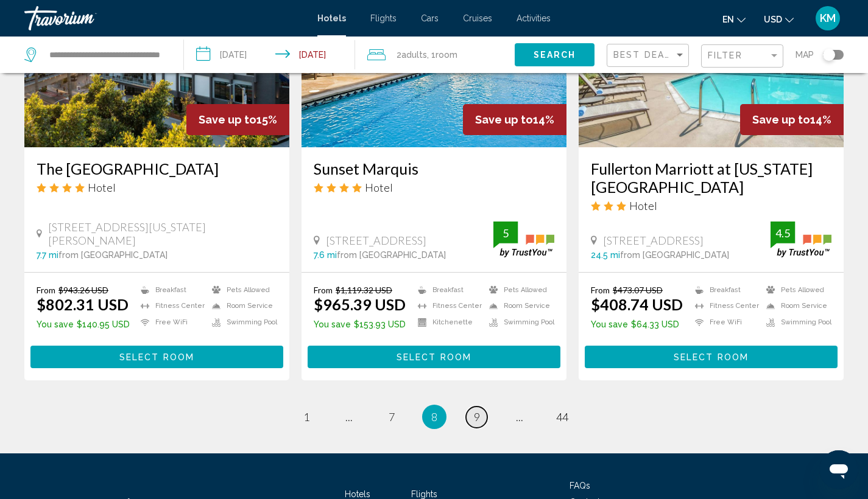 The width and height of the screenshot is (868, 499). What do you see at coordinates (446, 55) in the screenshot?
I see `span: Room` at bounding box center [446, 55].